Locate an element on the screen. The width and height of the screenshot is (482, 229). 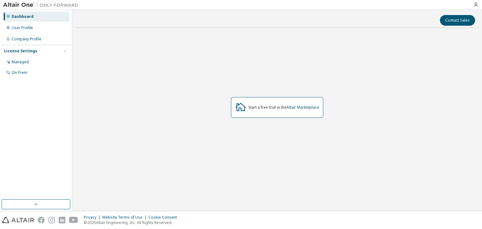
div: Privacy is located at coordinates (93, 218).